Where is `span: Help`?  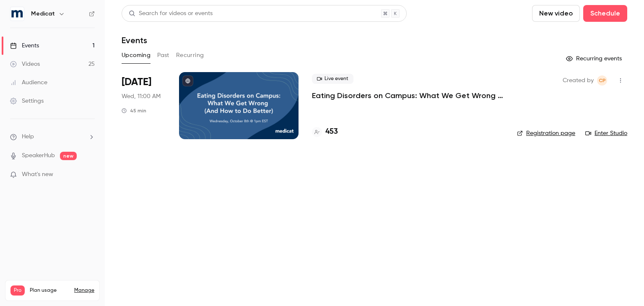
span: Help is located at coordinates (28, 137).